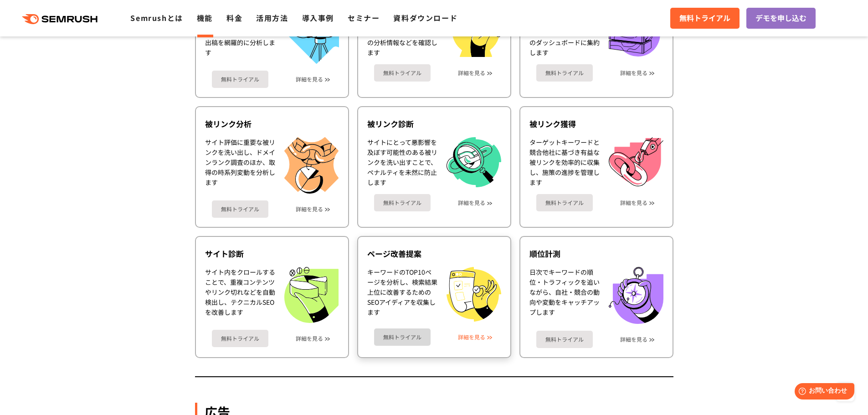 The height and width of the screenshot is (415, 868). I want to click on div: 被リンク獲得, so click(596, 124).